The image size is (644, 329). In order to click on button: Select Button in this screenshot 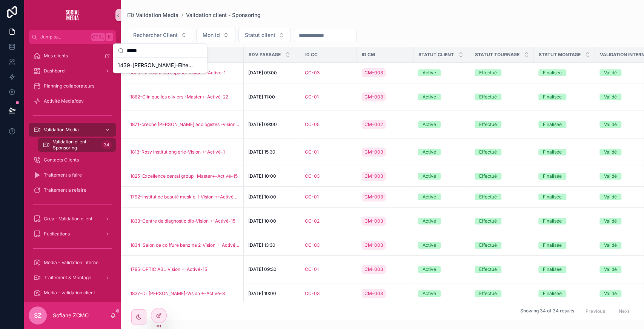, I will do `click(216, 35)`.